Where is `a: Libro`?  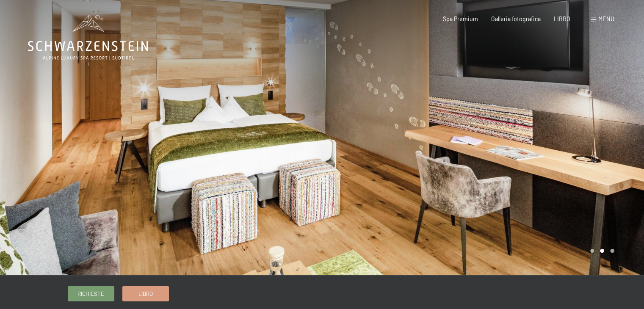
a: Libro is located at coordinates (145, 293).